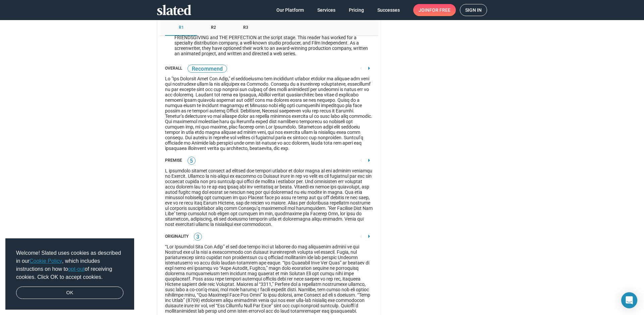  What do you see at coordinates (434, 10) in the screenshot?
I see `span: Join` at bounding box center [434, 10].